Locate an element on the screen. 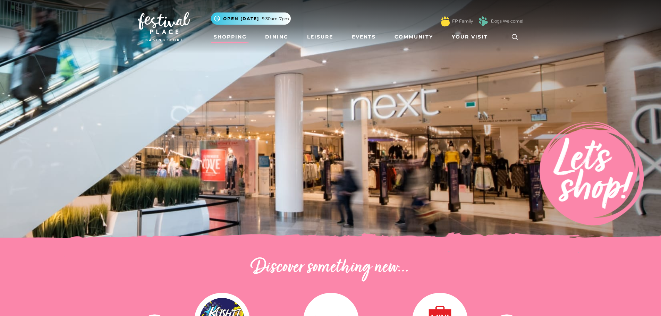  span: 9.30am-7pm is located at coordinates (276, 19).